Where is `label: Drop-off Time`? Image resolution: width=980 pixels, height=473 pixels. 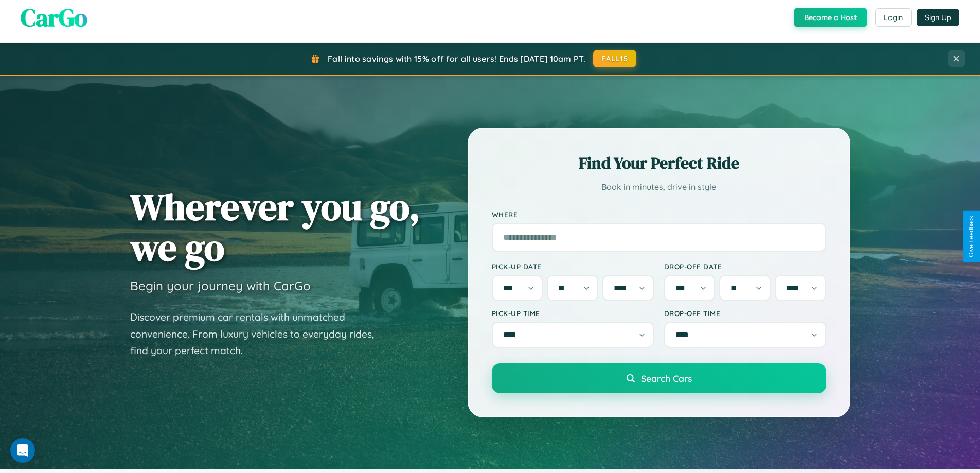 label: Drop-off Time is located at coordinates (745, 313).